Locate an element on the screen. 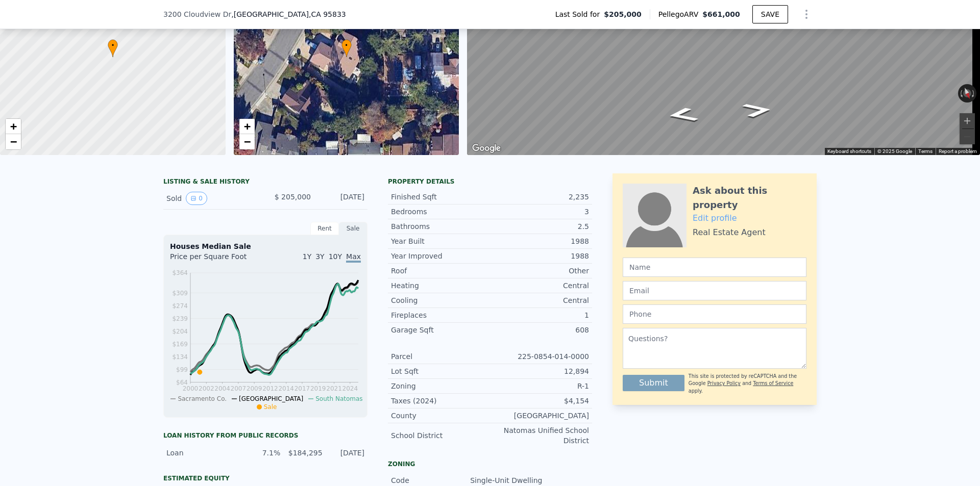 This screenshot has height=486, width=980. div: Other is located at coordinates (540, 270).